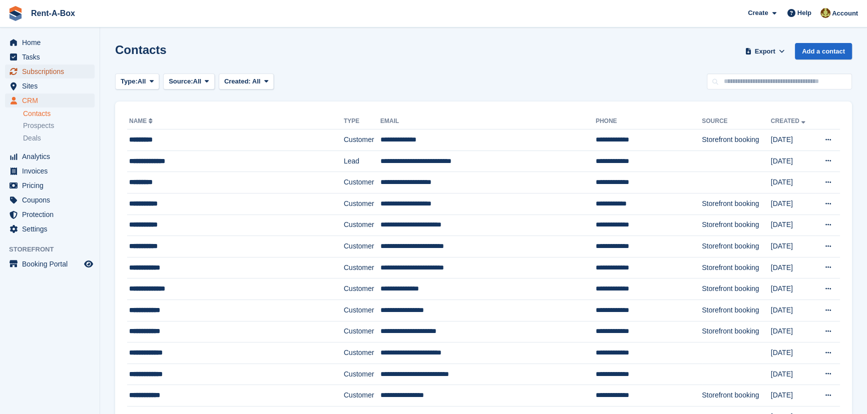  I want to click on button: Source: All, so click(189, 82).